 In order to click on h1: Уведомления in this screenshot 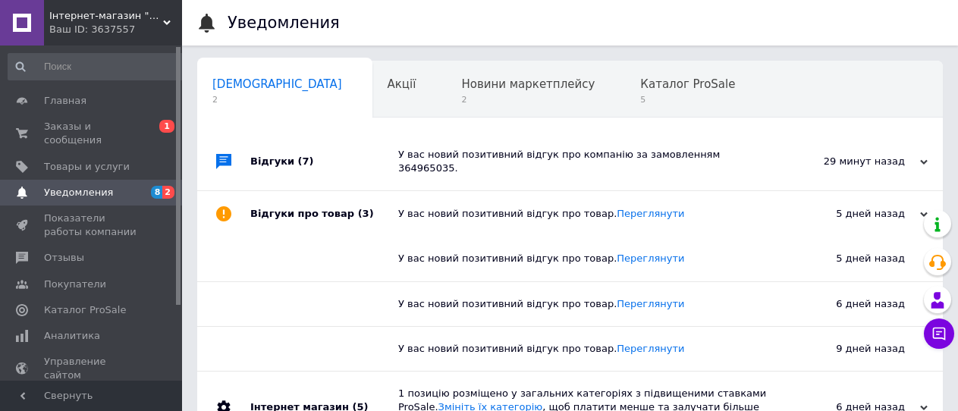, I will do `click(284, 23)`.